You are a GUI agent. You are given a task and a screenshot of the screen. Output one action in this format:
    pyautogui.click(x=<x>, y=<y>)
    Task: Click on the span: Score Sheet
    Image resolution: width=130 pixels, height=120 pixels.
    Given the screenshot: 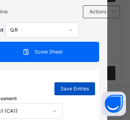 What is the action you would take?
    pyautogui.click(x=48, y=52)
    